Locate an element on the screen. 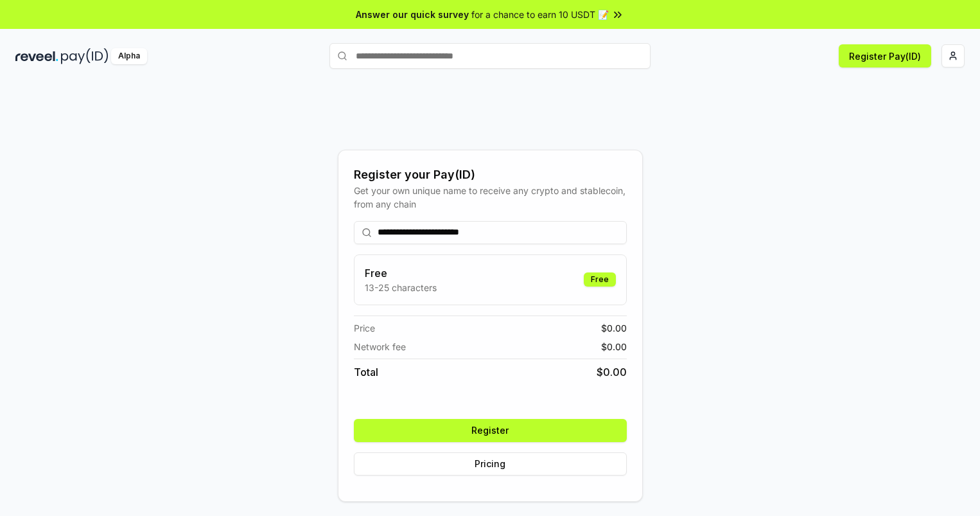 The image size is (980, 516). span: Network fee is located at coordinates (380, 346).